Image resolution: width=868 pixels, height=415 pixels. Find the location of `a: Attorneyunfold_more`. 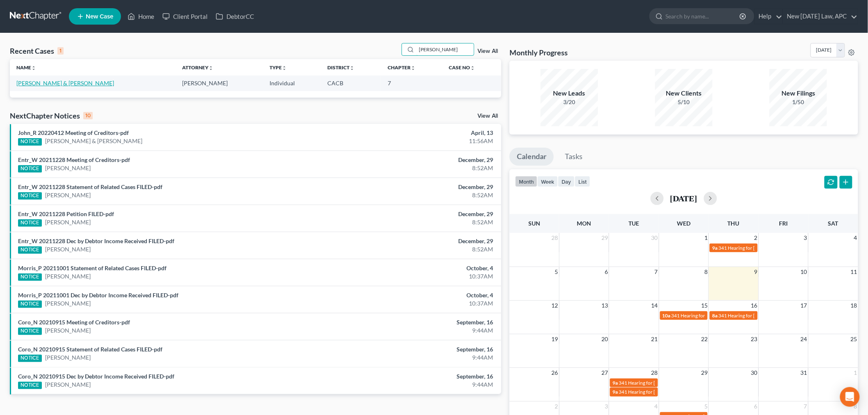

a: Attorneyunfold_more is located at coordinates (198, 67).